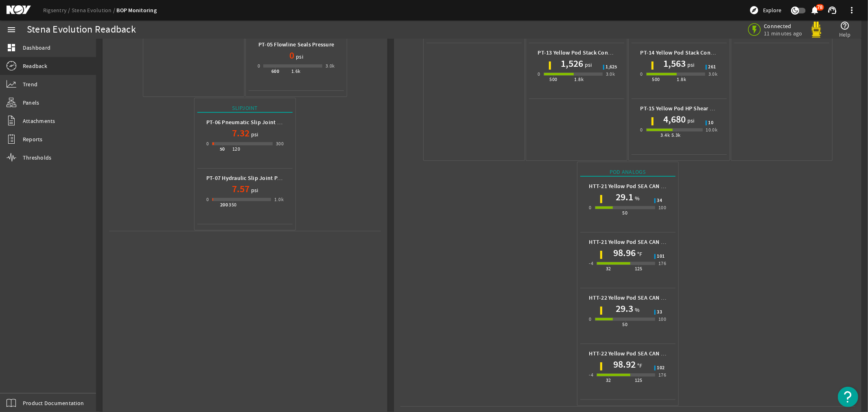  I want to click on h1: 98.96, so click(624, 253).